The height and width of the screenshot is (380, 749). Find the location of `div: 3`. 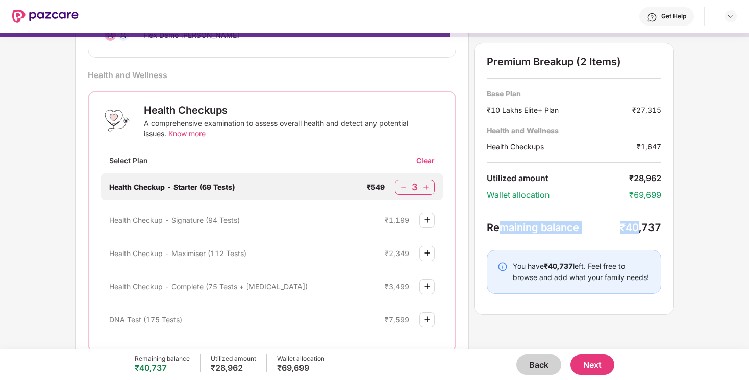

div: 3 is located at coordinates (415, 187).